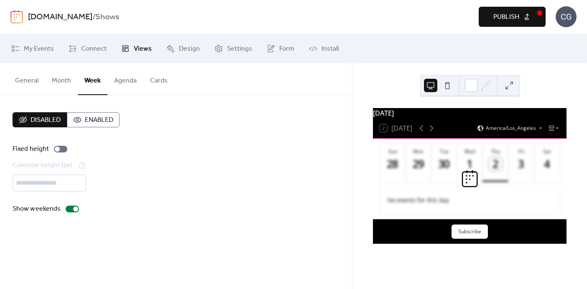 This screenshot has width=587, height=289. What do you see at coordinates (512, 17) in the screenshot?
I see `button: Publish` at bounding box center [512, 17].